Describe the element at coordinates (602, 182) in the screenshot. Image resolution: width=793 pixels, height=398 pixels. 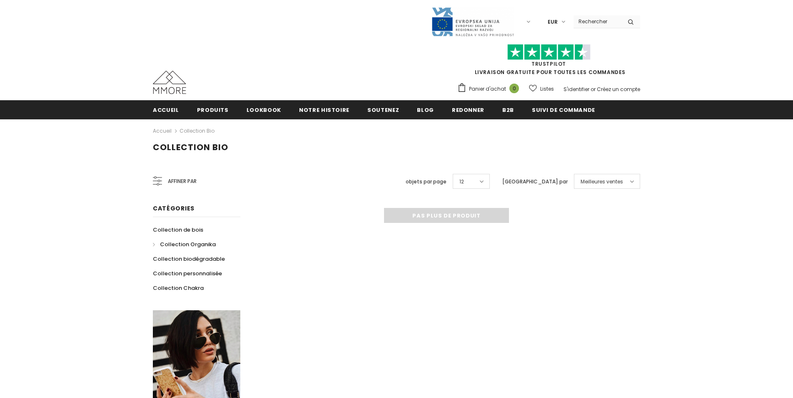
I see `span: Meilleures ventes` at that location.